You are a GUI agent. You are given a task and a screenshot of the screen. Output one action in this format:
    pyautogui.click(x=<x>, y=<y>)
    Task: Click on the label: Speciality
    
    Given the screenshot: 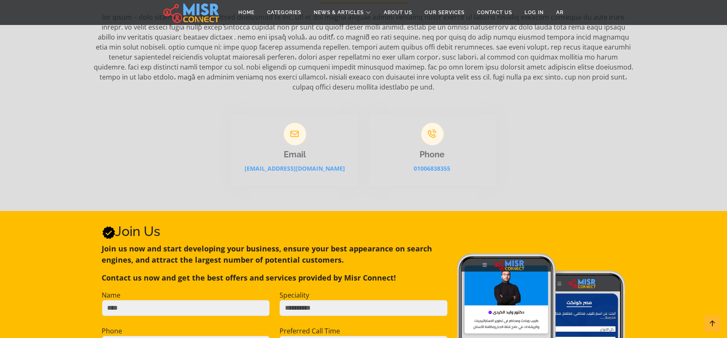 What is the action you would take?
    pyautogui.click(x=294, y=295)
    